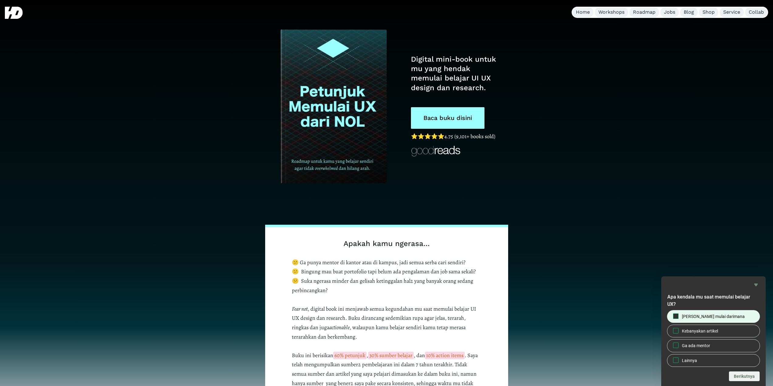 The height and width of the screenshot is (386, 773). Describe the element at coordinates (611, 12) in the screenshot. I see `a: Workshops` at that location.